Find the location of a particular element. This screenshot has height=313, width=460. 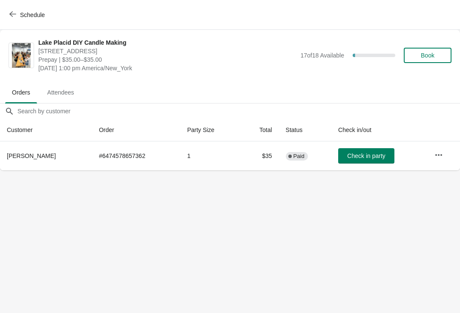

span: Orders is located at coordinates (21, 92).